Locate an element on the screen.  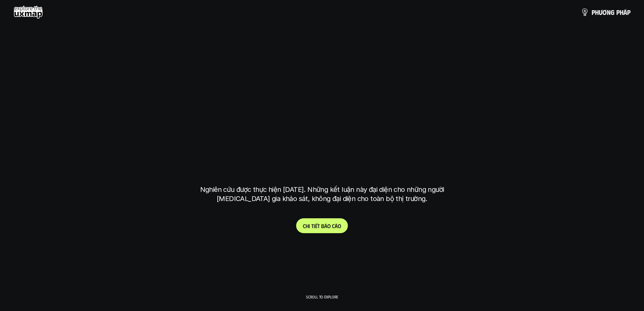
p: Scroll to explore is located at coordinates (322, 296).